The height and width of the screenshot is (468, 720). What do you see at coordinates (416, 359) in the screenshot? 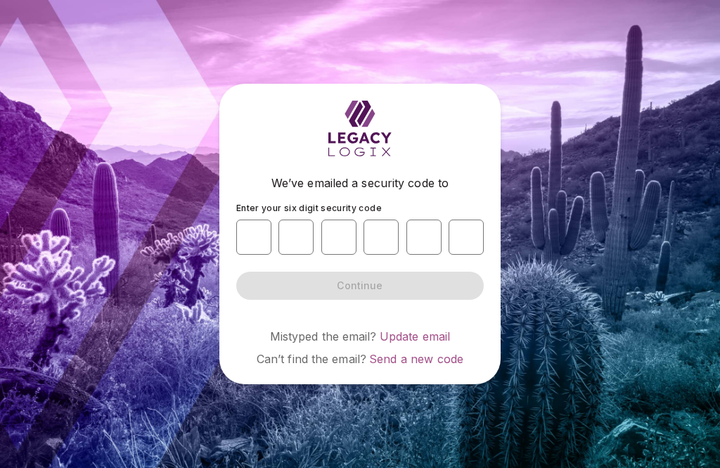
I see `a: Send a new code` at bounding box center [416, 359].